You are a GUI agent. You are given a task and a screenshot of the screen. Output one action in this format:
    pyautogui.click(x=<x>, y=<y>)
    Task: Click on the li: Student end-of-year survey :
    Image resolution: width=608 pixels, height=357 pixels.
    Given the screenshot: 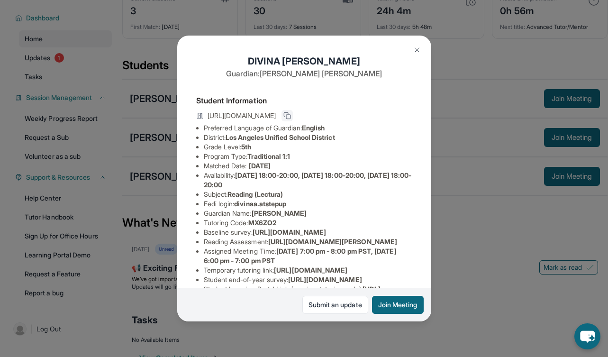 What is the action you would take?
    pyautogui.click(x=308, y=280)
    